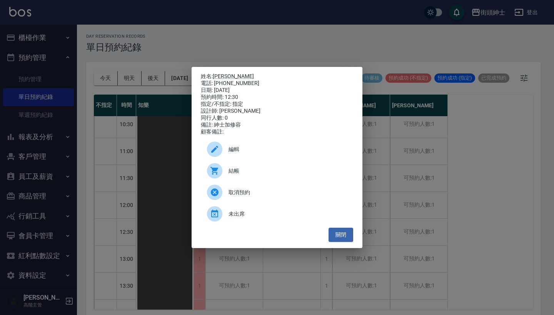 Image resolution: width=554 pixels, height=315 pixels. What do you see at coordinates (277, 118) in the screenshot?
I see `div: 同行人數: 0` at bounding box center [277, 118].